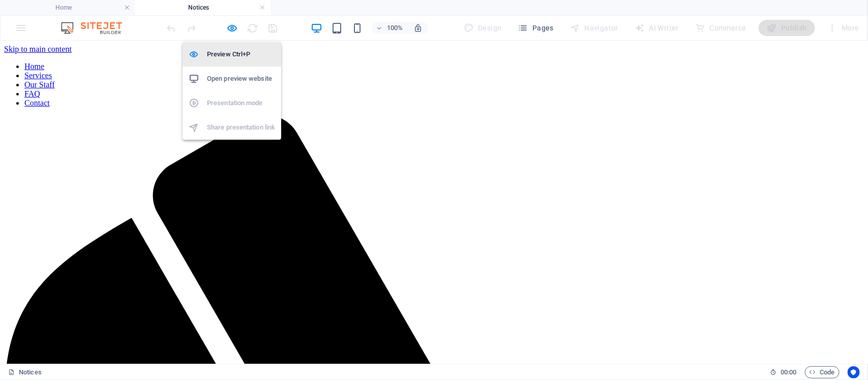 This screenshot has width=868, height=380. Describe the element at coordinates (242, 79) in the screenshot. I see `h6: Open preview website` at that location.